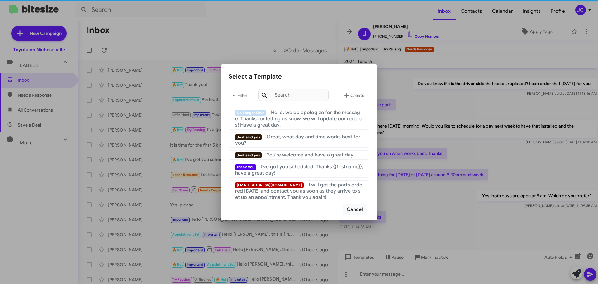 This screenshot has height=284, width=598. What do you see at coordinates (354, 95) in the screenshot?
I see `button: Create` at bounding box center [354, 95].